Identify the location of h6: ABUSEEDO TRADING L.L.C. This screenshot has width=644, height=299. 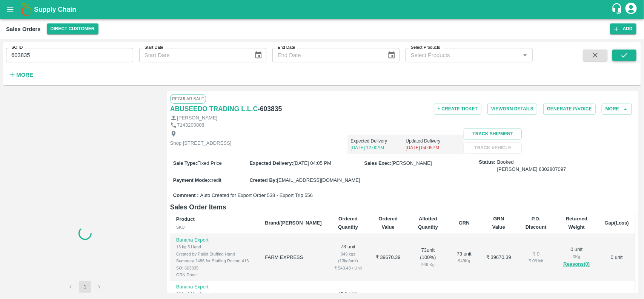
(214, 109).